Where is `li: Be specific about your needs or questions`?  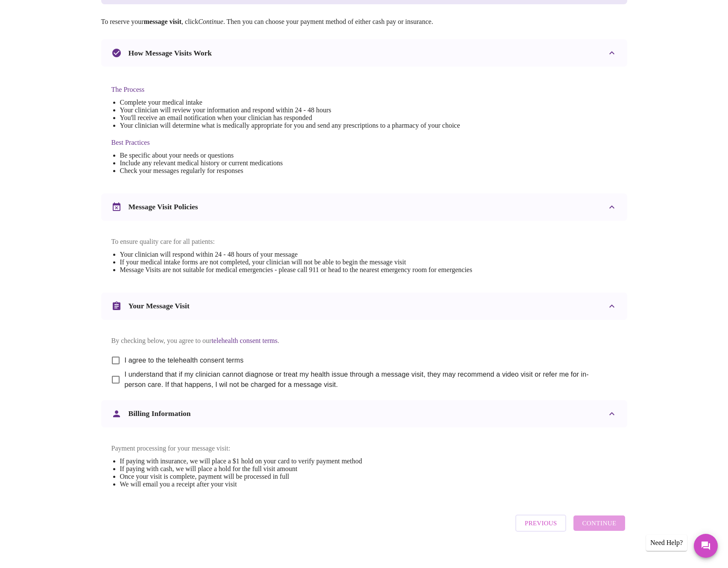
li: Be specific about your needs or questions is located at coordinates (290, 156).